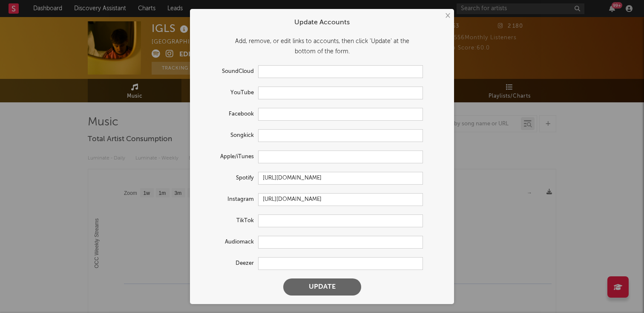 Image resolution: width=644 pixels, height=313 pixels. Describe the element at coordinates (228, 71) in the screenshot. I see `label: SoundCloud` at that location.